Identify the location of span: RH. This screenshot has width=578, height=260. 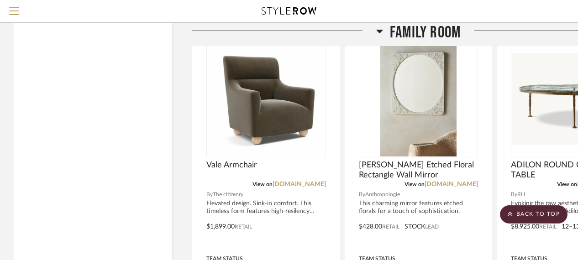
(521, 195).